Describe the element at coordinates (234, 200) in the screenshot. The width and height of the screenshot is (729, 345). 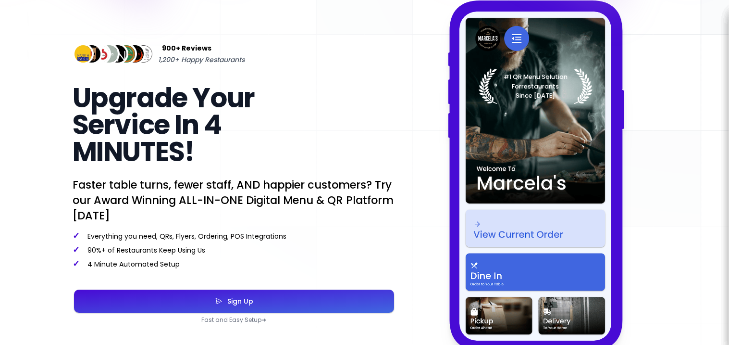
I see `p: Faster table turns, fewer staff, AND happier customers? Try our Award Winning ALL-IN-ONE Digital ...` at that location.